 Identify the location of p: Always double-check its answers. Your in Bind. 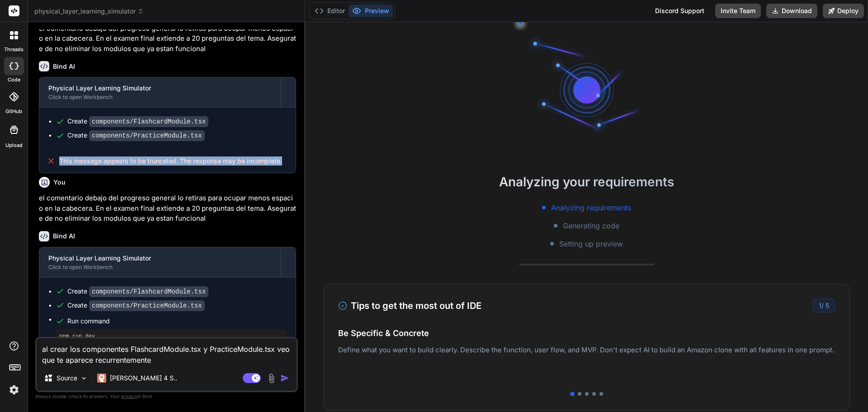
(166, 396).